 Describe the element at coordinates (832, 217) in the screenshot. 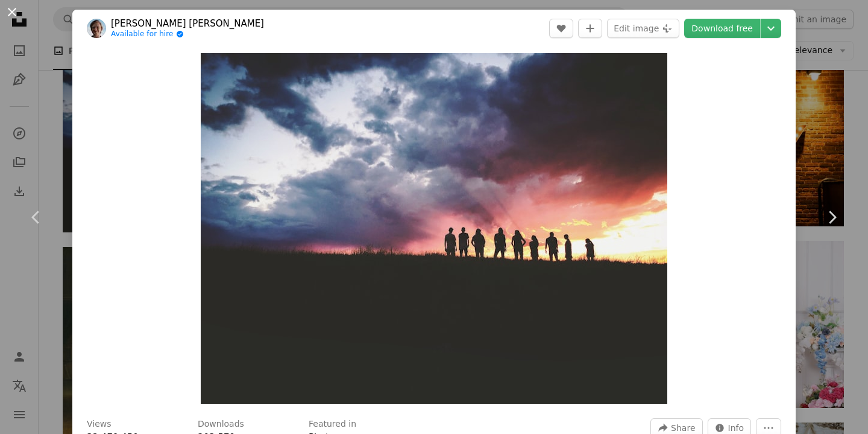

I see `a: Next` at that location.